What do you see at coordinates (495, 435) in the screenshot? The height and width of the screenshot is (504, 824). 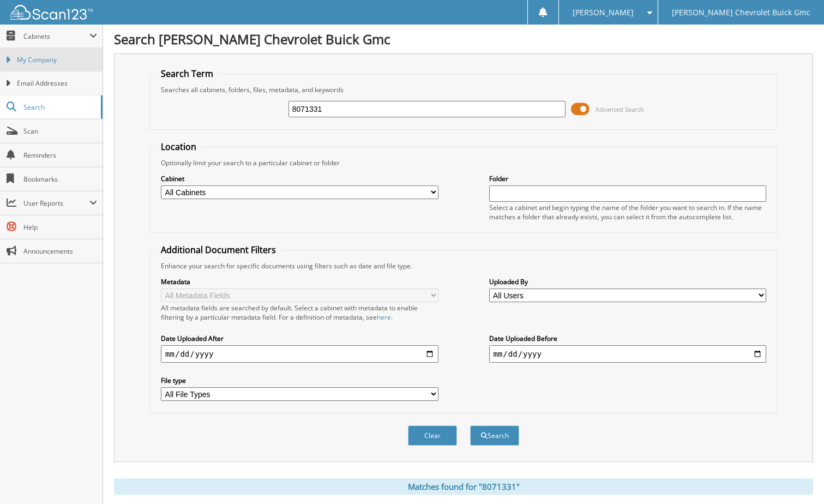 I see `button: Search` at bounding box center [495, 435].